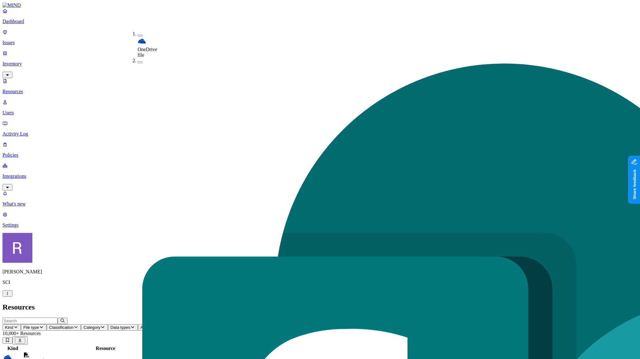 This screenshot has width=640, height=359. Describe the element at coordinates (320, 225) in the screenshot. I see `p: Settings` at that location.